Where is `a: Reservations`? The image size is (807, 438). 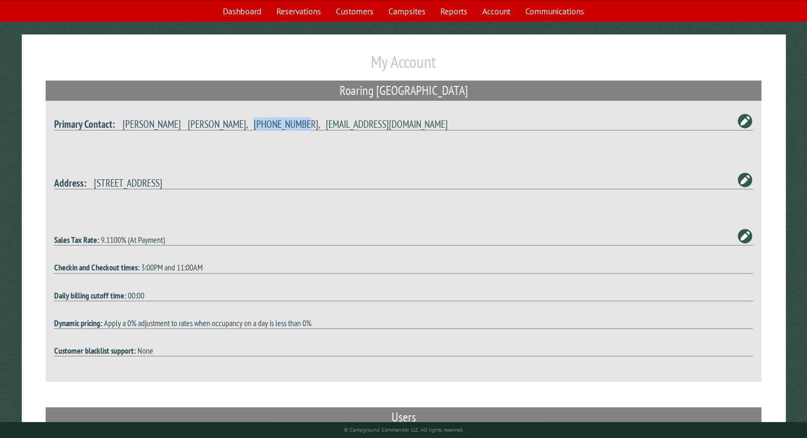 a: Reservations is located at coordinates (299, 11).